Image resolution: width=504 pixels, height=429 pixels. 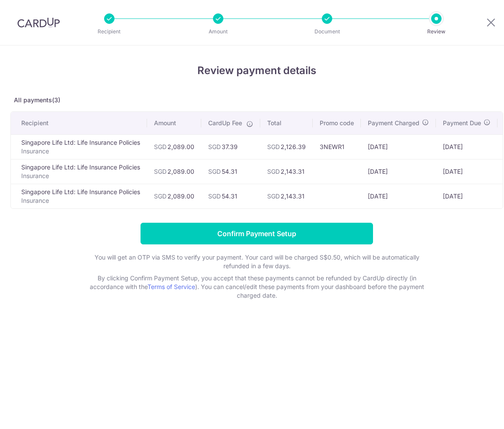 I want to click on th: Recipient, so click(x=79, y=123).